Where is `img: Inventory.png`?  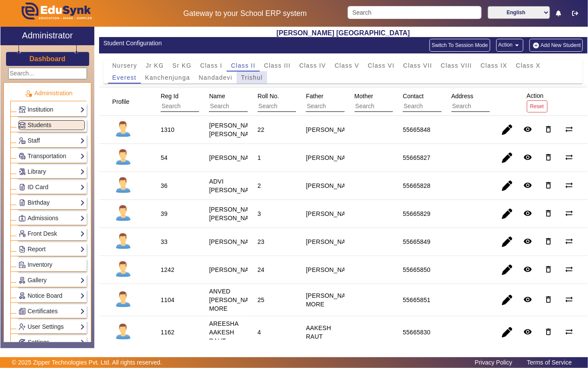 img: Inventory.png is located at coordinates (22, 265).